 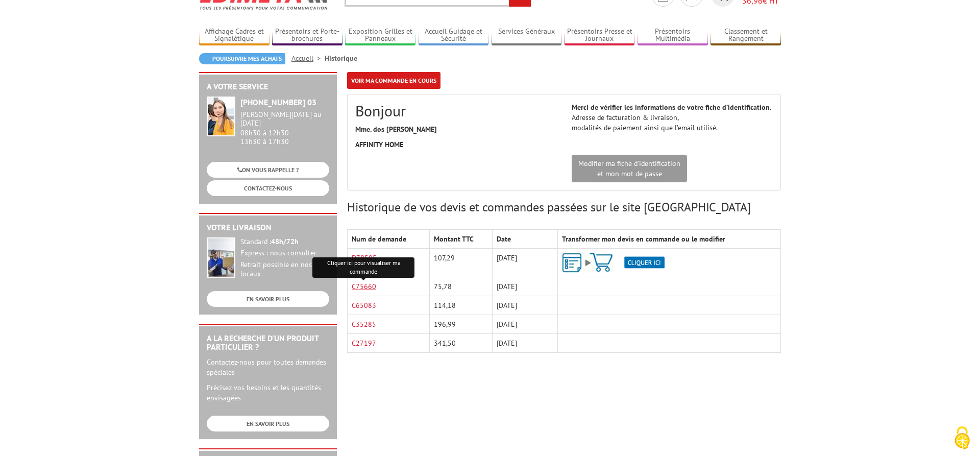 What do you see at coordinates (669, 239) in the screenshot?
I see `th: Transformer mon devis en commande ou le modifier` at bounding box center [669, 239].